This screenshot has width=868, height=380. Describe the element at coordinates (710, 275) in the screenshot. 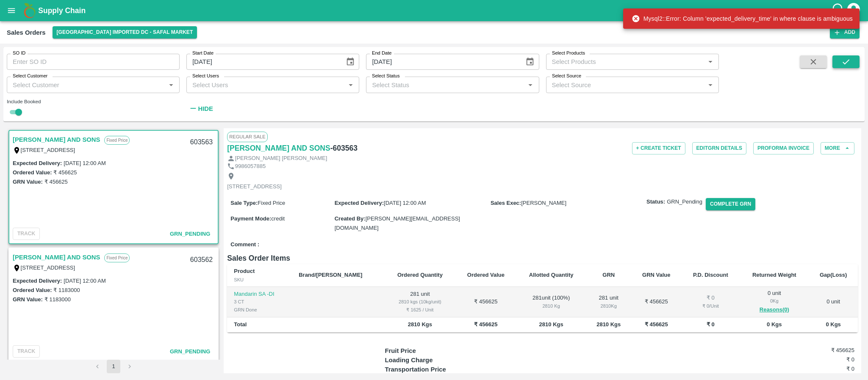

I see `b: P.D. Discount` at that location.